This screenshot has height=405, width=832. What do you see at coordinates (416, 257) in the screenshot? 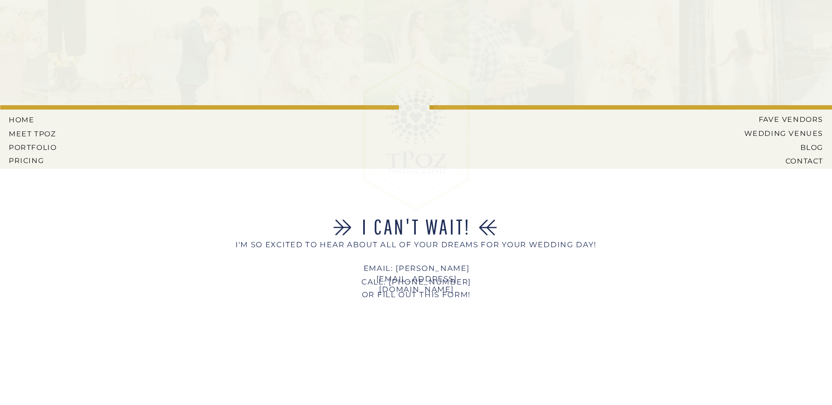
I see `h1: I'M SO EXCITED TO HEAR ABOUT ALL OF YOUR DREAMS FOR YOUR WEDDING DAY!` at bounding box center [416, 257].